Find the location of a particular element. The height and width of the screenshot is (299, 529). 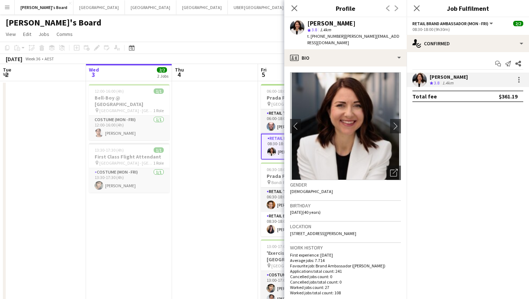

div: AEST is located at coordinates (49, 59).